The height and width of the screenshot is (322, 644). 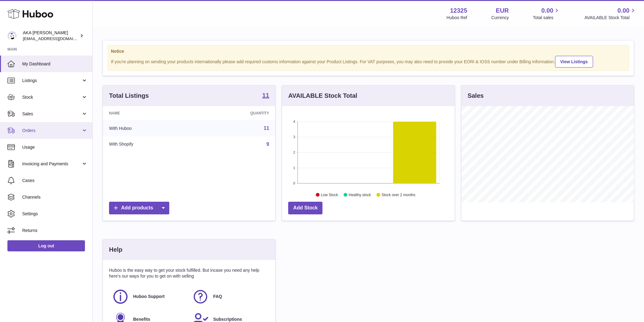 I want to click on td: With Shopify, so click(x=149, y=144).